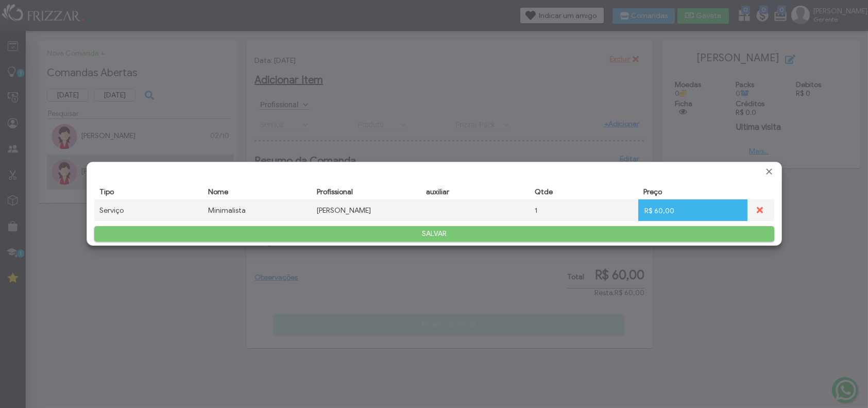  Describe the element at coordinates (366, 192) in the screenshot. I see `th: Profissional` at that location.